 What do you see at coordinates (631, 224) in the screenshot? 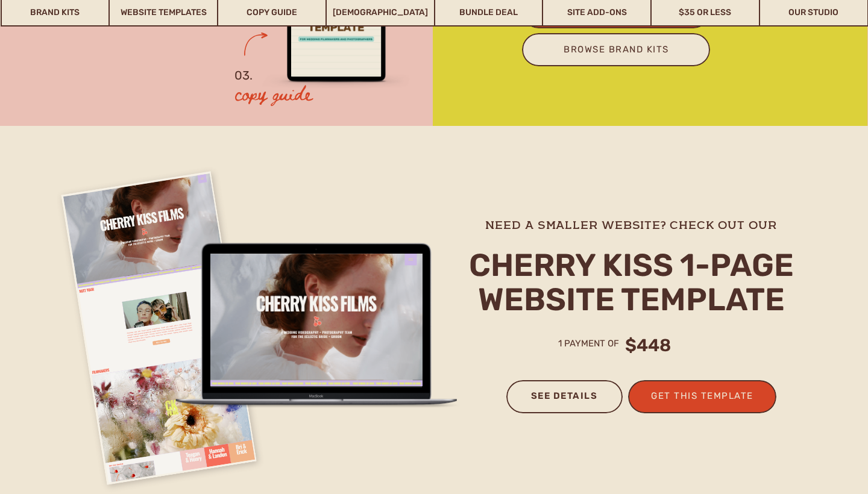
I see `a: need a smaller website? check out our` at bounding box center [631, 224].